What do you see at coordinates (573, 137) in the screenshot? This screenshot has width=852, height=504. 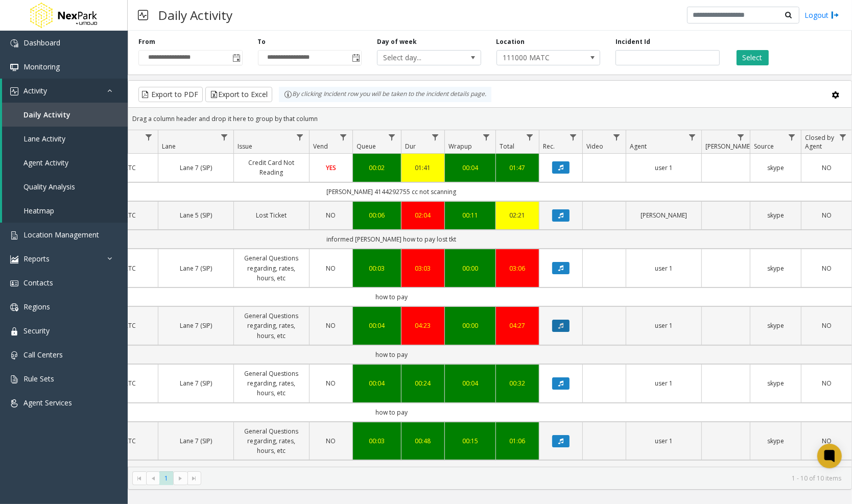 I see `a: Rec. Filter Menu` at bounding box center [573, 137].